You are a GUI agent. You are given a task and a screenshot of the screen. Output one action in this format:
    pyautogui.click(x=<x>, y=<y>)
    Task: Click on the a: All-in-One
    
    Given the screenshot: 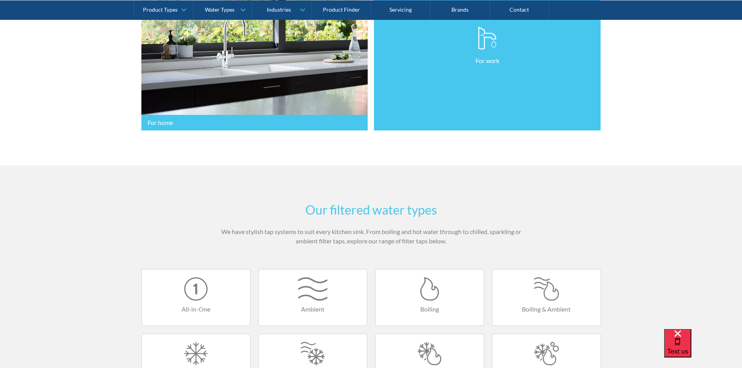 What is the action you would take?
    pyautogui.click(x=196, y=298)
    